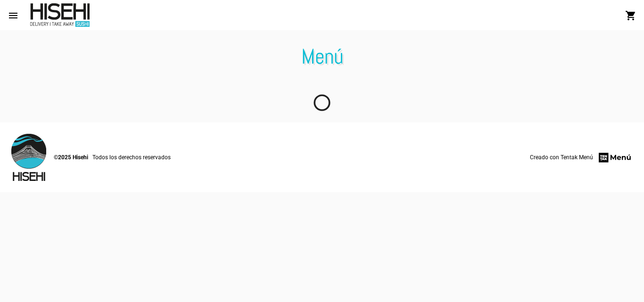 The image size is (644, 302). Describe the element at coordinates (615, 158) in the screenshot. I see `img: menu-firm.png` at that location.